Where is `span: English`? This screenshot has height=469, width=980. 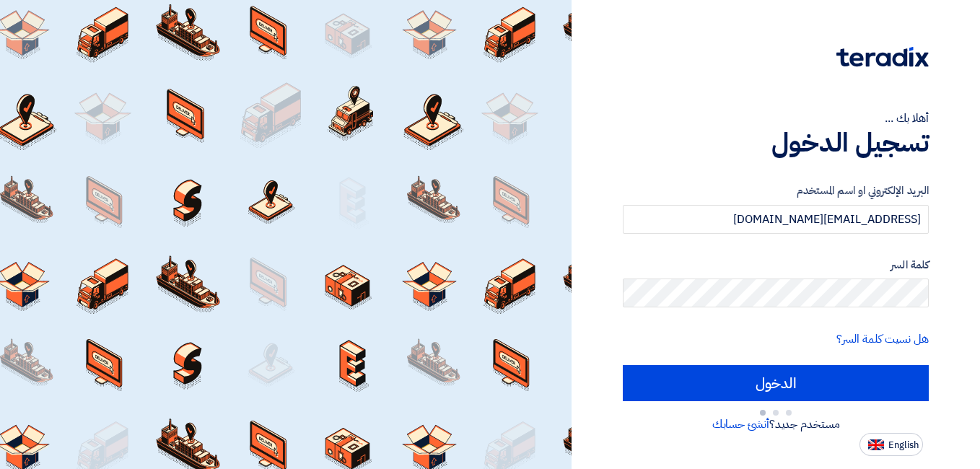 span: English is located at coordinates (903, 445).